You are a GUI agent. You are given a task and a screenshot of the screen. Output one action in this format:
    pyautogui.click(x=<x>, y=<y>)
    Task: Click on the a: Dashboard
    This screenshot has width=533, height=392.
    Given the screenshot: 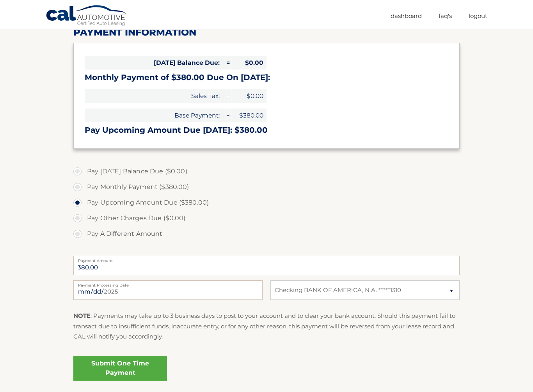 What is the action you would take?
    pyautogui.click(x=406, y=16)
    